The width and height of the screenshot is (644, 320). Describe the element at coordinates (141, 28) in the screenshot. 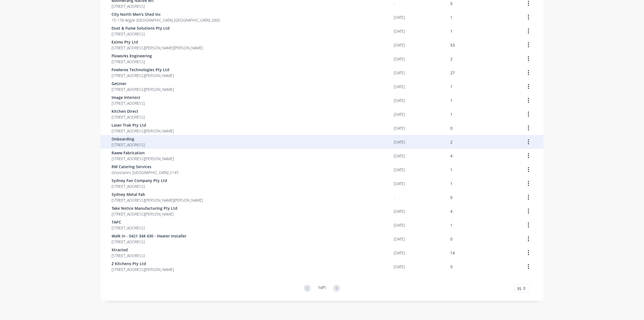

I see `span: Dust & Fume Solutions Pty Ltd` at that location.